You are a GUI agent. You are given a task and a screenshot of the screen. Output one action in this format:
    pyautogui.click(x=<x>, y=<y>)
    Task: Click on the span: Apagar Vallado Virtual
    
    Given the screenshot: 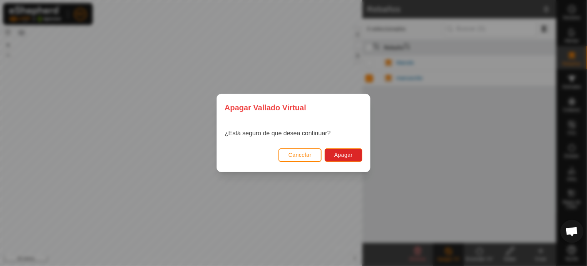 What is the action you would take?
    pyautogui.click(x=265, y=108)
    